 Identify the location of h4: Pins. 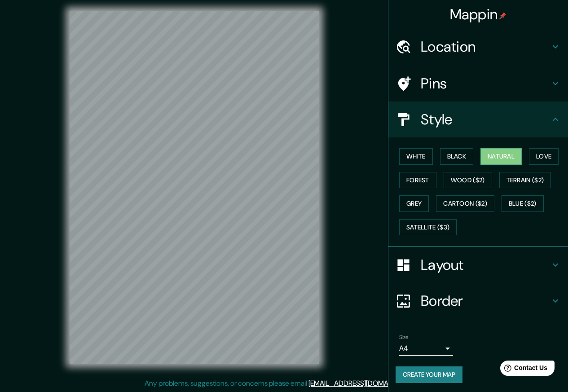
(486, 84).